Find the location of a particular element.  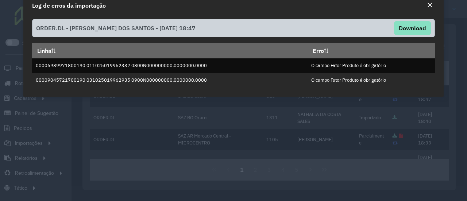

button: Download is located at coordinates (412, 28).